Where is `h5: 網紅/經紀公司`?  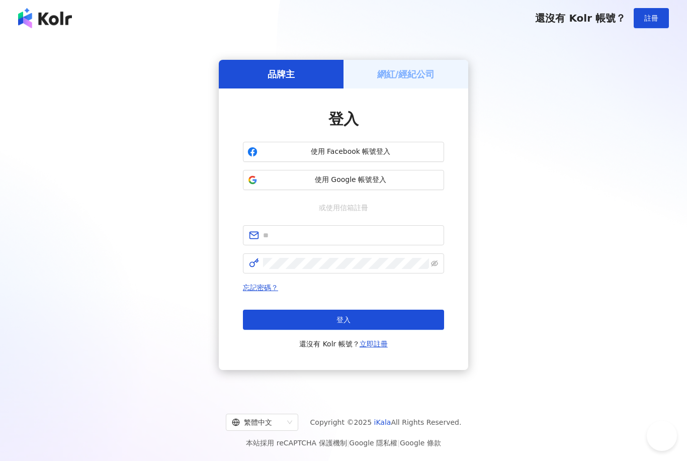 h5: 網紅/經紀公司 is located at coordinates (406, 74).